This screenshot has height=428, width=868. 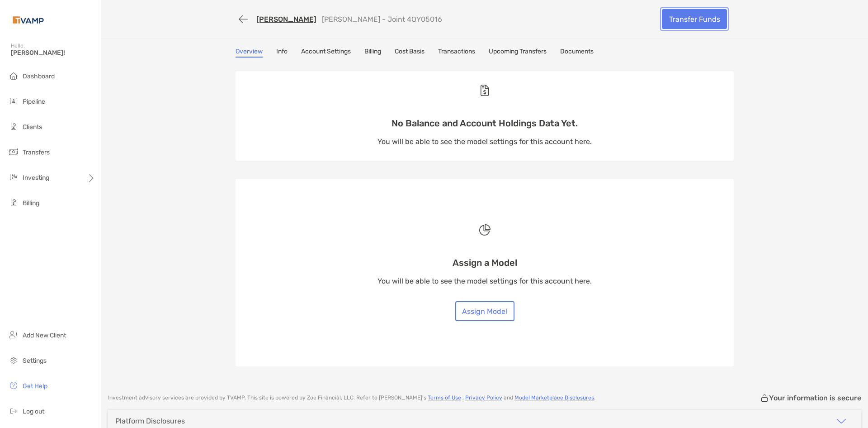 I want to click on img: icon arrow, so click(x=841, y=421).